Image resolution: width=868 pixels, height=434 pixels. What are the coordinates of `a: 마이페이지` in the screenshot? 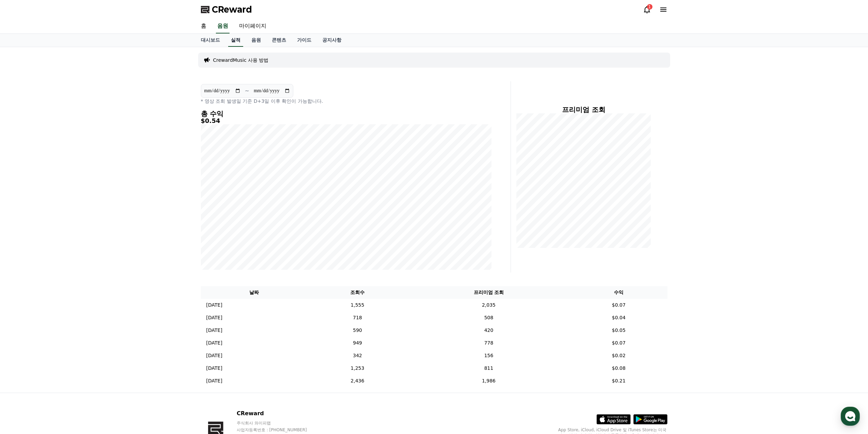 It's located at (253, 27).